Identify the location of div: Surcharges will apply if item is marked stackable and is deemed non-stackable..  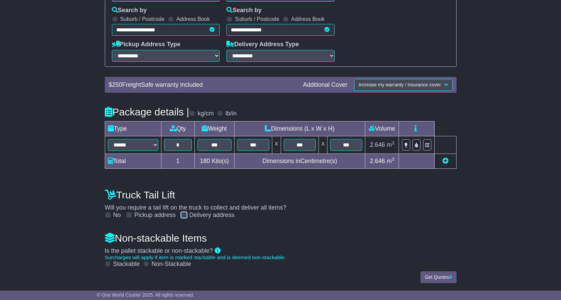
(281, 257).